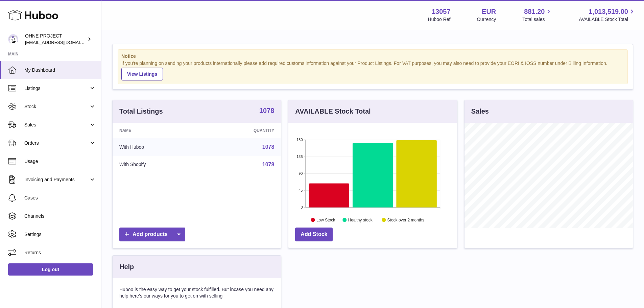 This screenshot has height=308, width=644. What do you see at coordinates (56, 180) in the screenshot?
I see `span: Invoicing and Payments` at bounding box center [56, 180].